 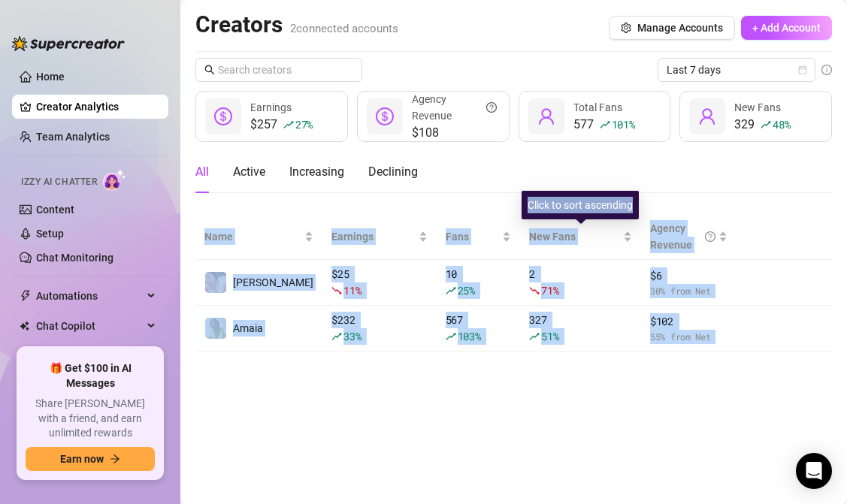 I want to click on span: 101 %, so click(x=623, y=124).